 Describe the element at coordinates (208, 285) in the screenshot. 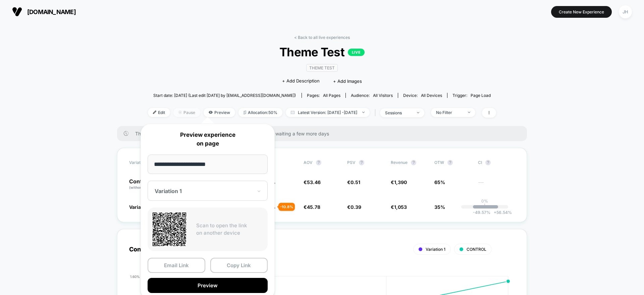

I see `button: Preview` at that location.